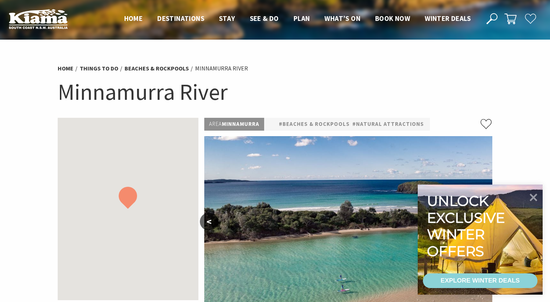  I want to click on nav: Main Menu, so click(297, 19).